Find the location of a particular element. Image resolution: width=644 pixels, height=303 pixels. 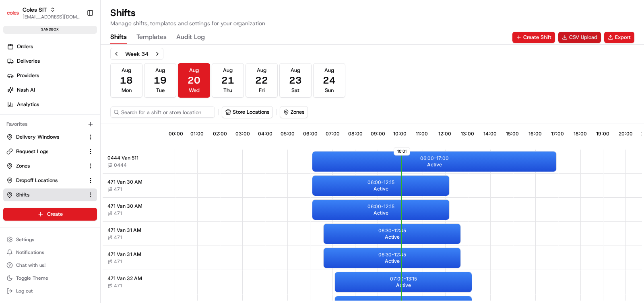

p: 06:30 - 12:45 is located at coordinates (392, 230).